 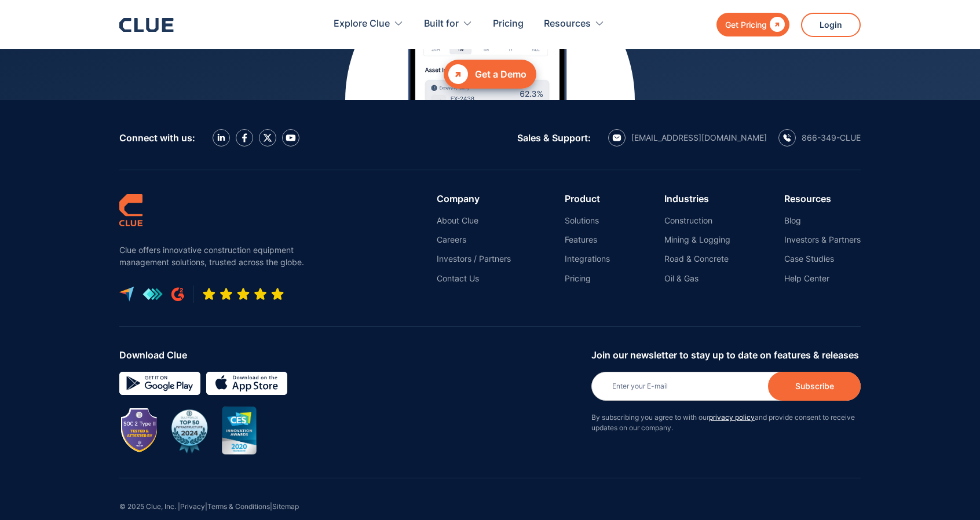 What do you see at coordinates (726, 422) in the screenshot?
I see `p: By subscribing you agree to with our and provide consent to receive updates on our company.` at bounding box center [726, 422].